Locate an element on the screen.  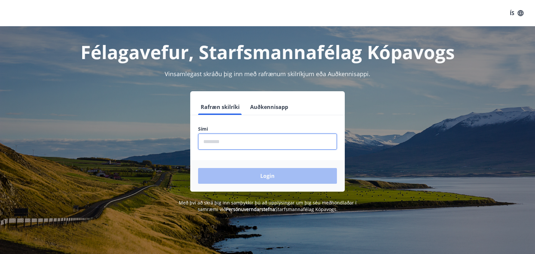
button: Rafræn skilríki is located at coordinates (220, 107).